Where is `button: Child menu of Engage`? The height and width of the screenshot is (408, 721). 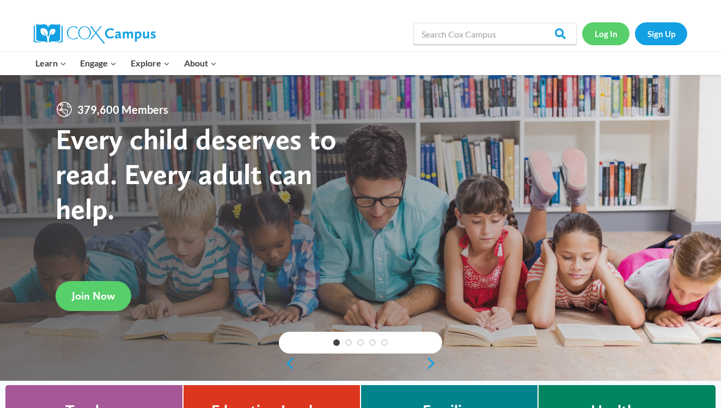
button: Child menu of Engage is located at coordinates (99, 63).